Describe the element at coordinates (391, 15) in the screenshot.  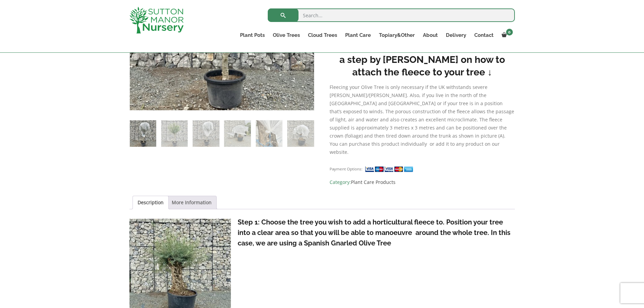
I see `input: Search...` at that location.